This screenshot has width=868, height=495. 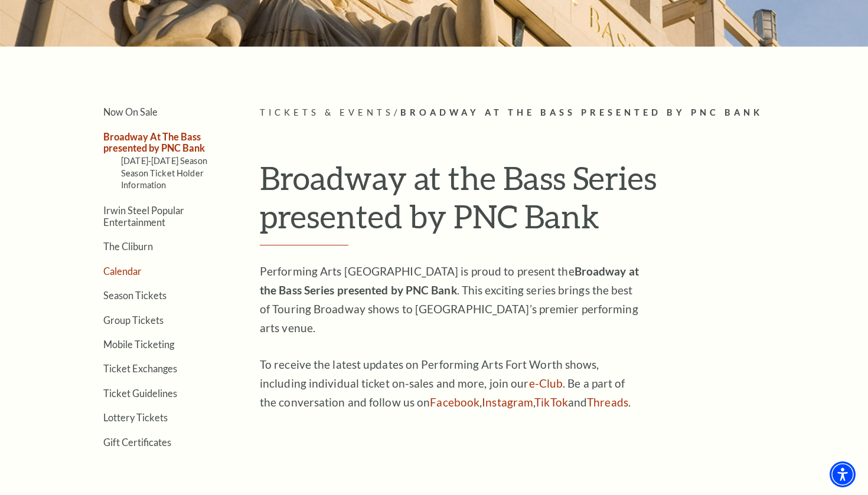 What do you see at coordinates (454, 402) in the screenshot?
I see `a: Facebook - open in a new tab` at bounding box center [454, 402].